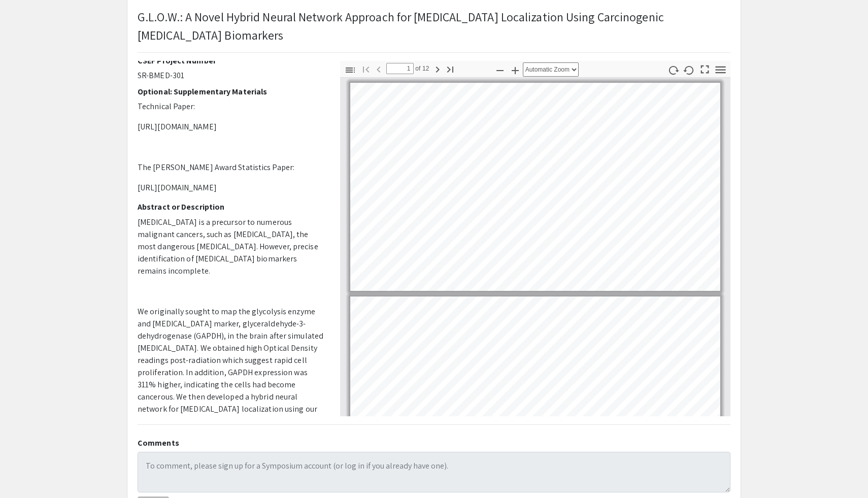  What do you see at coordinates (366, 69) in the screenshot?
I see `button: Go to First Page` at bounding box center [366, 69].